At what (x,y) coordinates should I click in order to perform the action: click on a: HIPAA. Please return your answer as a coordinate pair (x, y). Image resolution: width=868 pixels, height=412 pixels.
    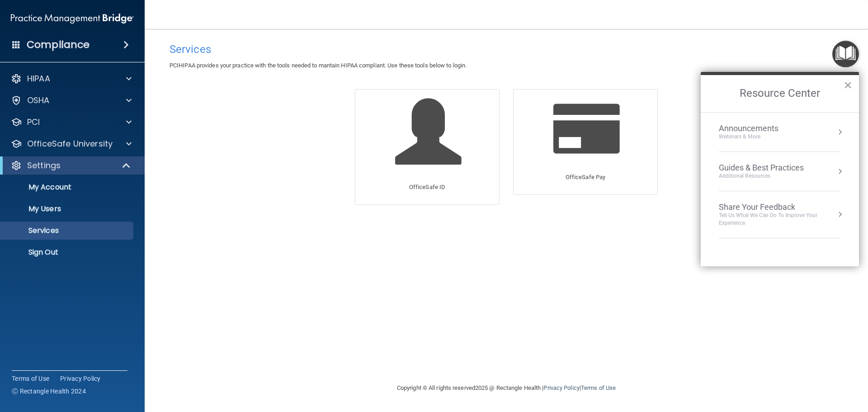
    Looking at the image, I should click on (71, 79).